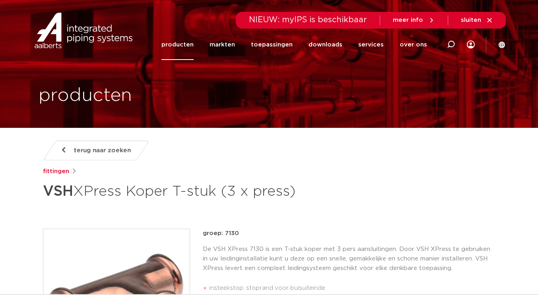 The width and height of the screenshot is (538, 295). Describe the element at coordinates (271, 45) in the screenshot. I see `a: toepassingen` at that location.